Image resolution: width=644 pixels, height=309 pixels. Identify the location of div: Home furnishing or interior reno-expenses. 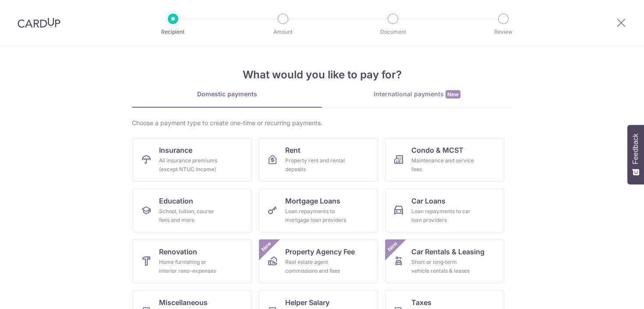
(191, 267).